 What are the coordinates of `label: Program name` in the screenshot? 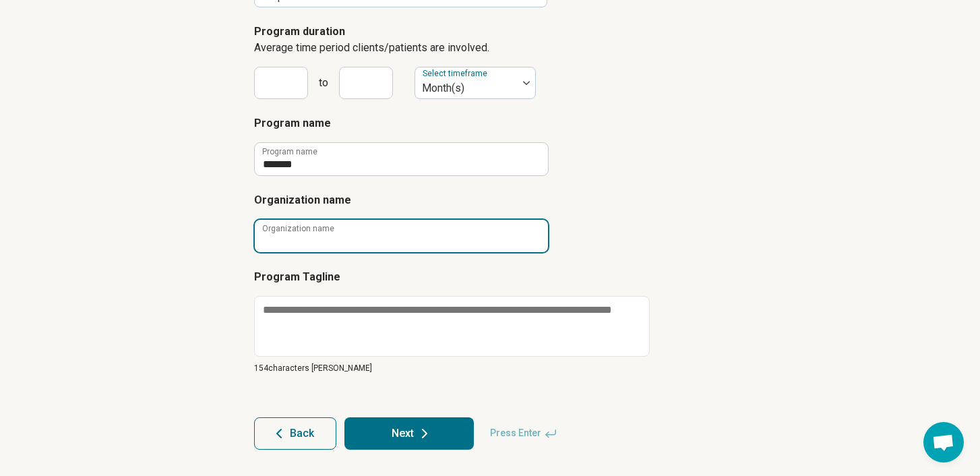 It's located at (289, 151).